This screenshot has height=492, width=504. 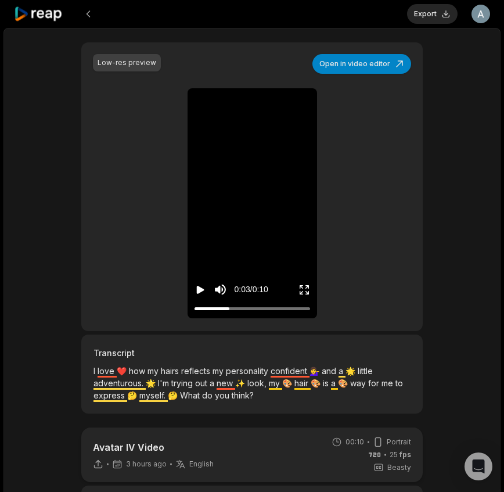 What do you see at coordinates (153, 447) in the screenshot?
I see `p: Avatar IV Video` at bounding box center [153, 447].